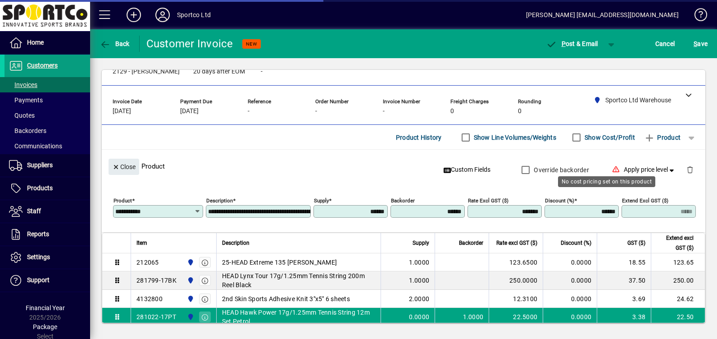  What do you see at coordinates (142, 243) in the screenshot?
I see `span: Item` at bounding box center [142, 243].